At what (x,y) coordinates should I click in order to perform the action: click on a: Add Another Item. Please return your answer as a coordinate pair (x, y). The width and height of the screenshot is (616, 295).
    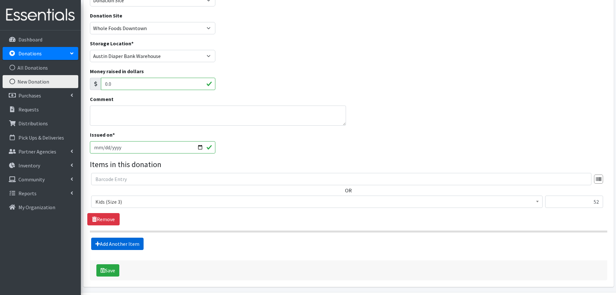
    Looking at the image, I should click on (117, 244).